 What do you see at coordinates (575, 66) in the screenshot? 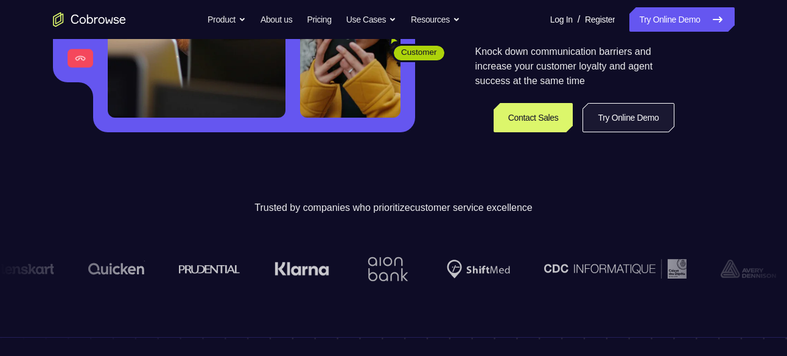
I see `p: Knock down communication barriers and increase your customer loyalty and agent success at the sam...` at bounding box center [575, 66].